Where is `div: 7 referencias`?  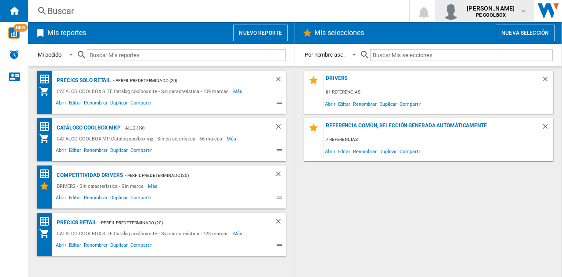 div: 7 referencias is located at coordinates (438, 140).